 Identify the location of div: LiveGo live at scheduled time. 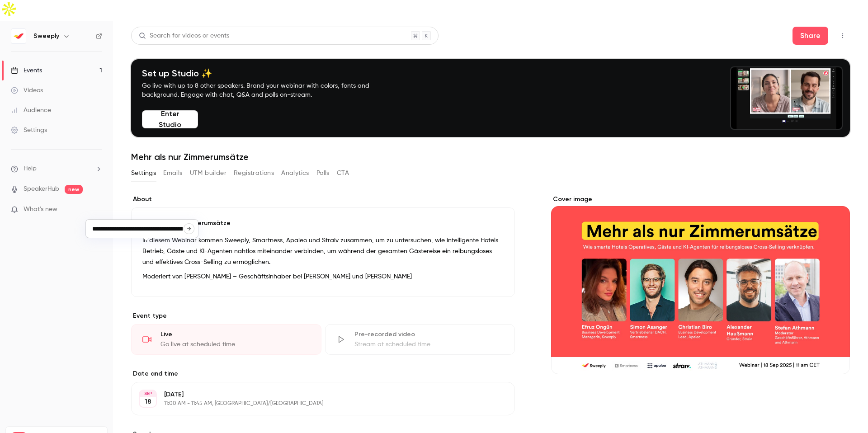
(226, 340).